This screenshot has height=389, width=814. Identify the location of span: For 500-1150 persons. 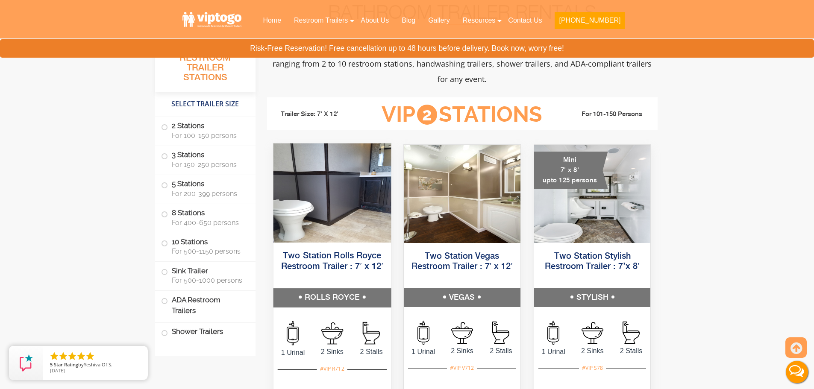
(209, 251).